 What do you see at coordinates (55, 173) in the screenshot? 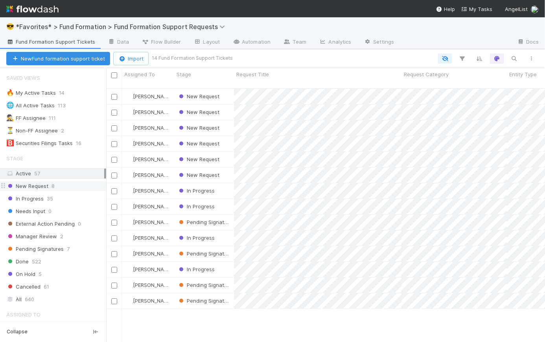
I see `div: Active` at bounding box center [55, 173].